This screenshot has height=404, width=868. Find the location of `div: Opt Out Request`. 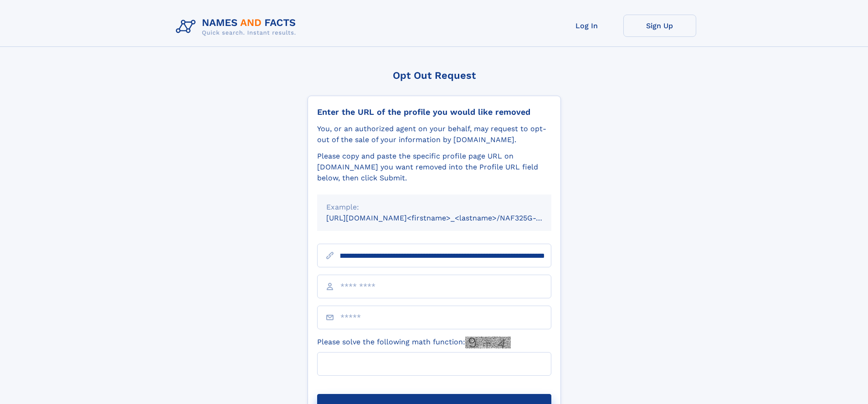

div: Opt Out Request is located at coordinates (434, 75).